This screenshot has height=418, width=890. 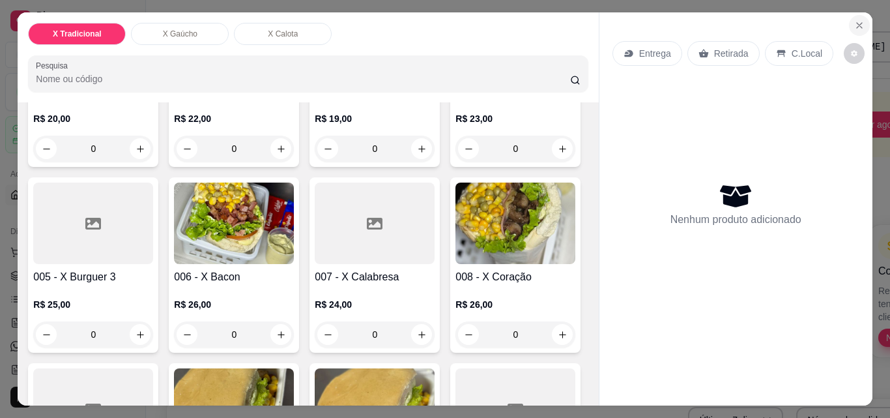 What do you see at coordinates (234, 119) in the screenshot?
I see `p: R$ 22,00` at bounding box center [234, 119].